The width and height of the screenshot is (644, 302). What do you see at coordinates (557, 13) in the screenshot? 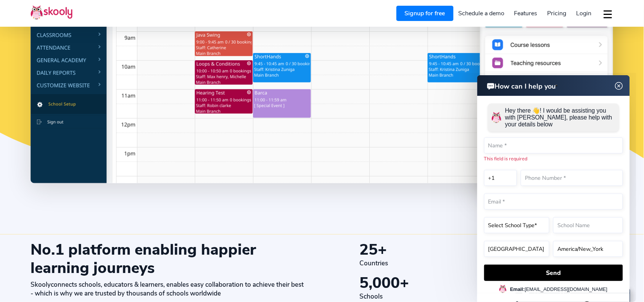
I see `a: Pricing` at bounding box center [557, 13].